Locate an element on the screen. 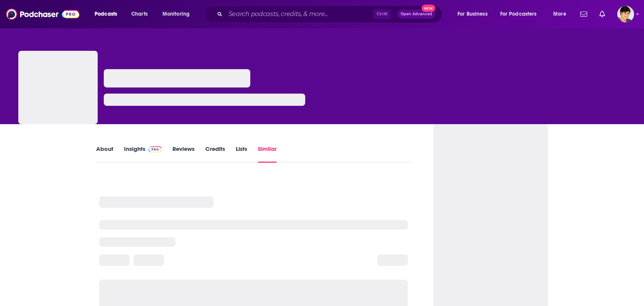 The width and height of the screenshot is (644, 306). a: Similar is located at coordinates (267, 154).